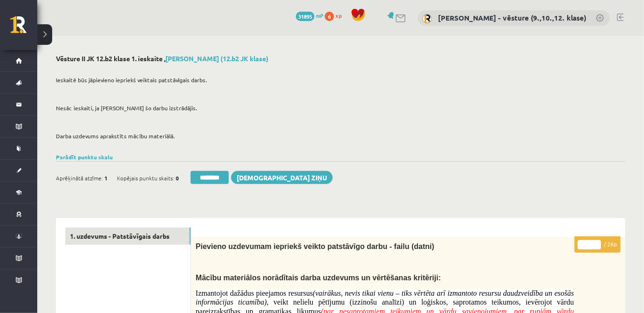 The width and height of the screenshot is (644, 313). Describe the element at coordinates (145, 178) in the screenshot. I see `span: Kopējais punktu skaits:` at that location.